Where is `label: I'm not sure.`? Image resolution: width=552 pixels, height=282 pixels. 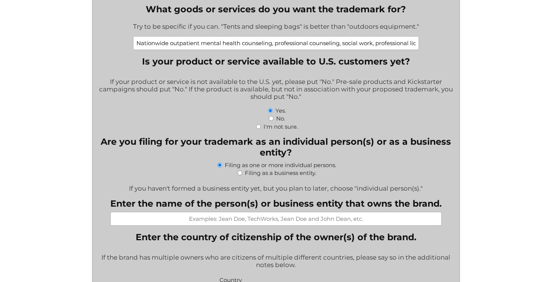
label: I'm not sure. is located at coordinates (281, 126).